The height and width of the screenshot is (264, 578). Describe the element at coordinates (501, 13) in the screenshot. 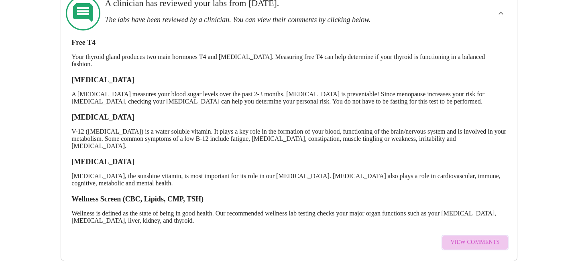

I see `button: show more` at that location.